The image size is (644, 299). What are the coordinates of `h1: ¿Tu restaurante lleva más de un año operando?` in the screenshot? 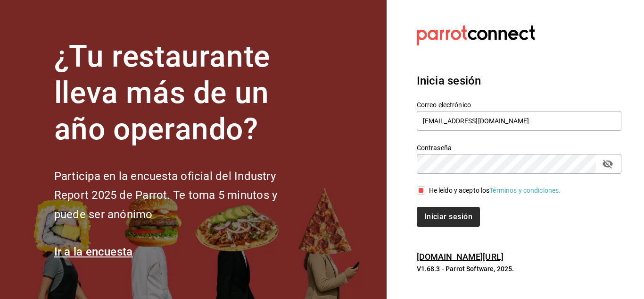 It's located at (182, 93).